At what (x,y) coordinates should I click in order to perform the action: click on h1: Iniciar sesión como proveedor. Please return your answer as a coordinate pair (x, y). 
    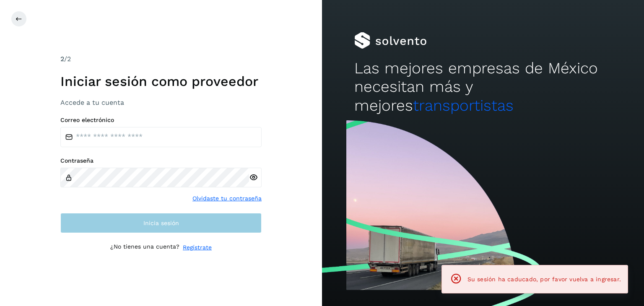
    Looking at the image, I should click on (161, 81).